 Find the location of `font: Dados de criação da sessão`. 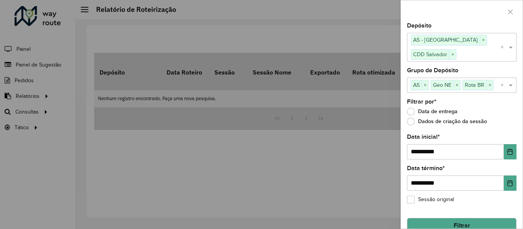

font: Dados de criação da sessão is located at coordinates (453, 121).